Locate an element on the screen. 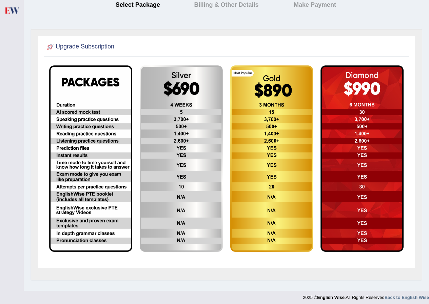  h4: Billing & Other Details is located at coordinates (226, 5).